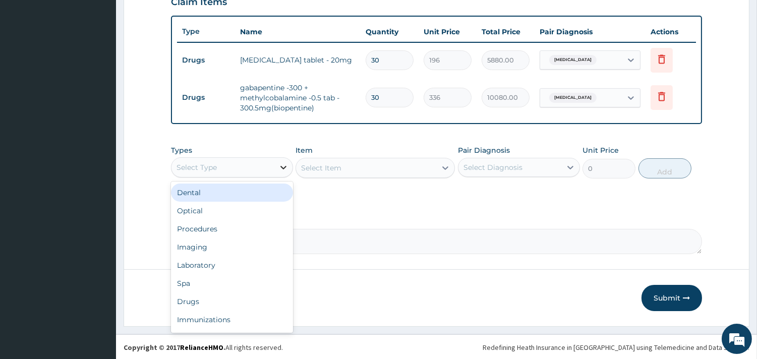 This screenshot has width=757, height=359. What do you see at coordinates (390, 32) in the screenshot?
I see `th: Quantity` at bounding box center [390, 32].